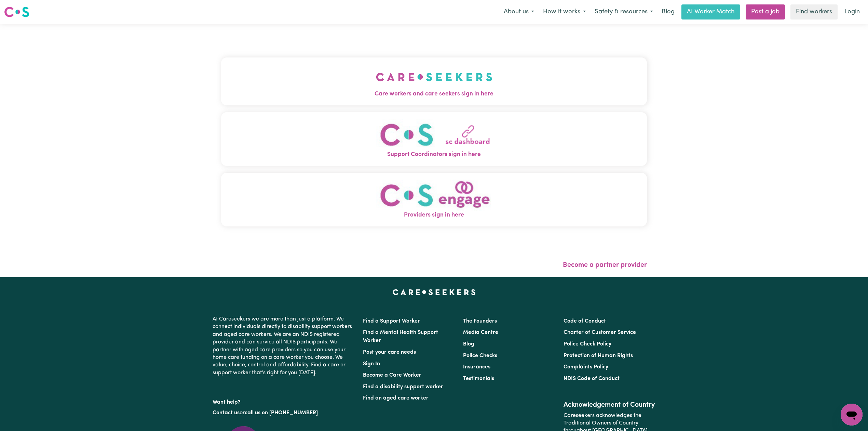  What do you see at coordinates (226, 413) in the screenshot?
I see `a: Contact us` at bounding box center [226, 413].